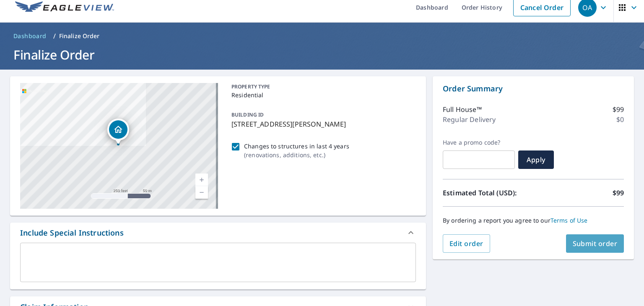  What do you see at coordinates (534, 220) in the screenshot?
I see `p: By ordering a report you agree to our` at bounding box center [534, 220].